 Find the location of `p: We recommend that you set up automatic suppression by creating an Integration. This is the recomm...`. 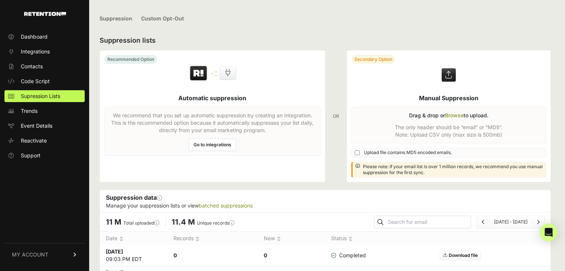

p: We recommend that you set up automatic suppression by creating an Integration. This is the recomm... is located at coordinates (212, 123).